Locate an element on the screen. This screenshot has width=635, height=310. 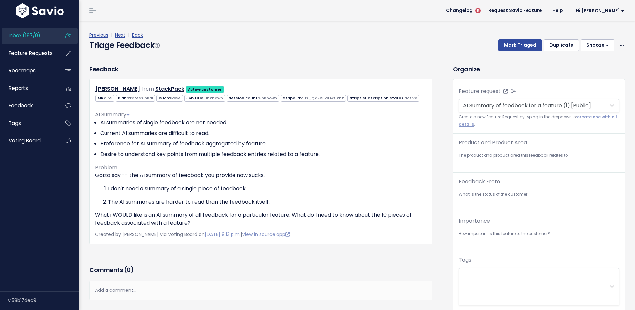
span: Session count: is located at coordinates (253, 98).